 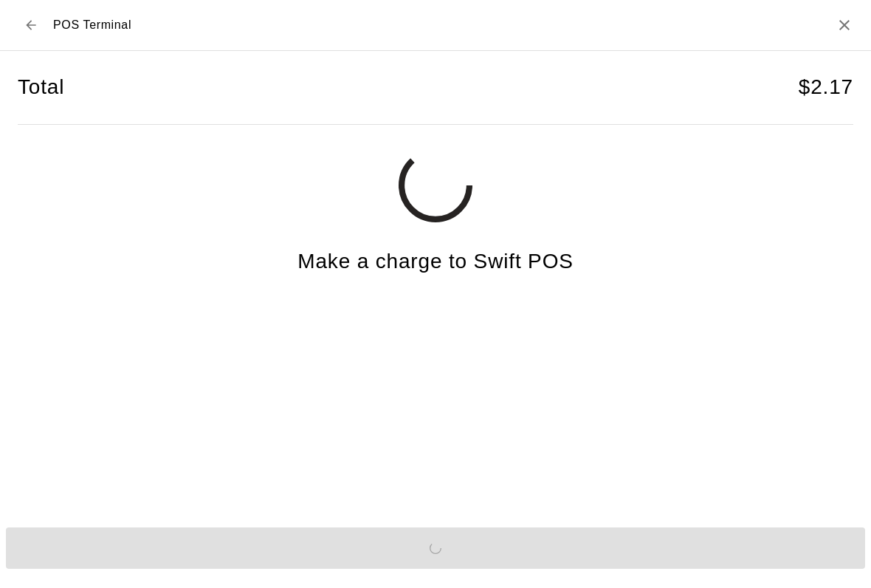 I want to click on button: Close, so click(x=844, y=25).